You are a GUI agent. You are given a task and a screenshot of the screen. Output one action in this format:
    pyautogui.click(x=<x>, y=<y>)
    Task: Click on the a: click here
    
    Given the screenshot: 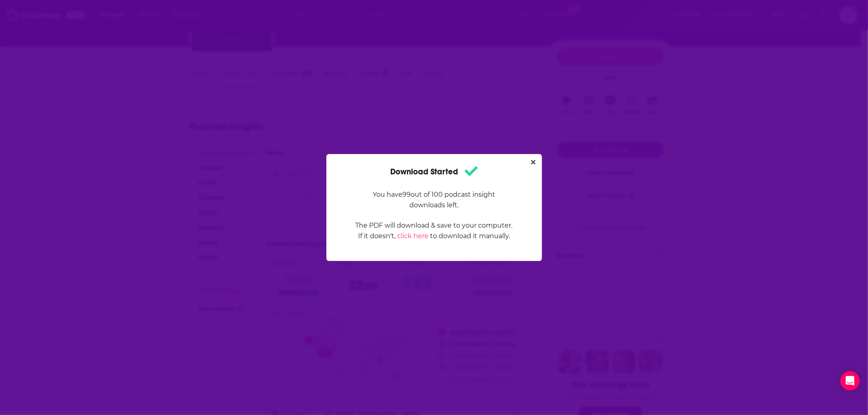 What is the action you would take?
    pyautogui.click(x=413, y=236)
    